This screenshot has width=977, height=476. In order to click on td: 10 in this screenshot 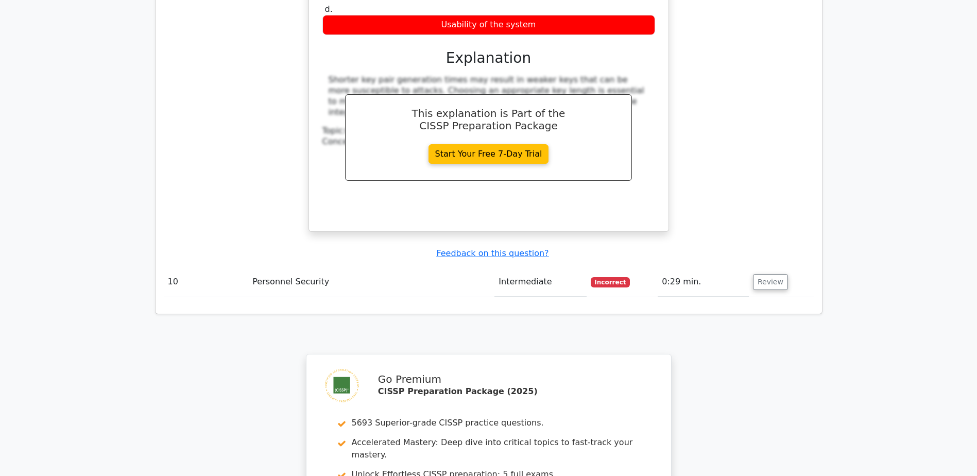, I will do `click(206, 282)`.